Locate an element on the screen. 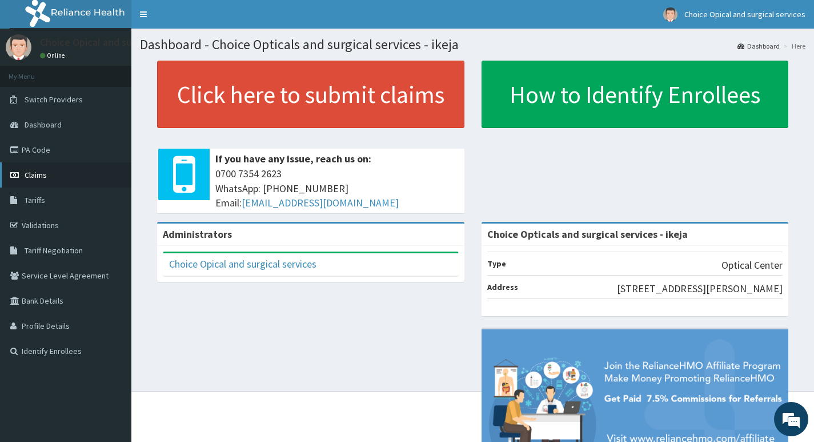 The image size is (814, 442). li: Here is located at coordinates (793, 46).